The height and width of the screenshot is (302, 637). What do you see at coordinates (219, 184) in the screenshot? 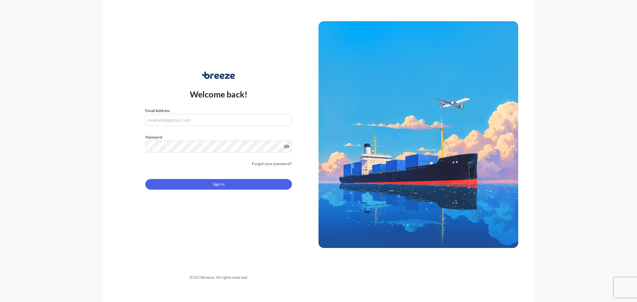
I see `span: Sign In` at bounding box center [219, 184].